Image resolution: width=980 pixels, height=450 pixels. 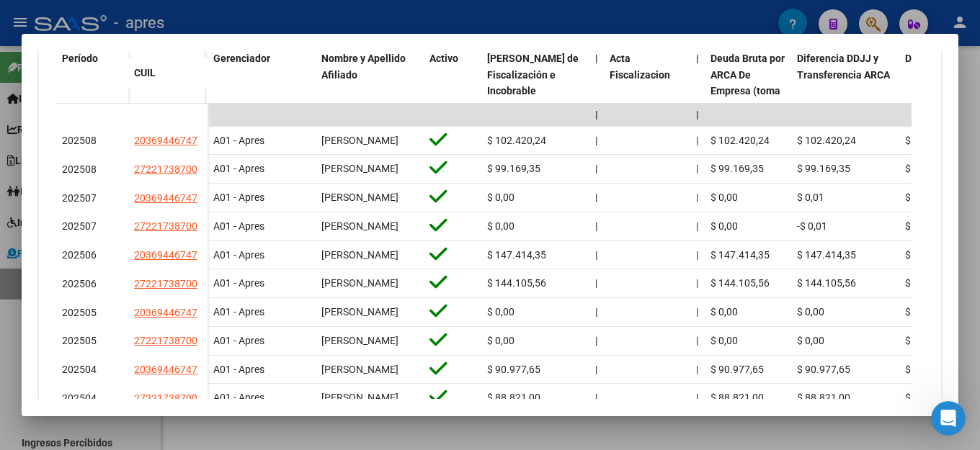 What do you see at coordinates (453, 91) in the screenshot?
I see `datatable-header-cell: Activo` at bounding box center [453, 91].